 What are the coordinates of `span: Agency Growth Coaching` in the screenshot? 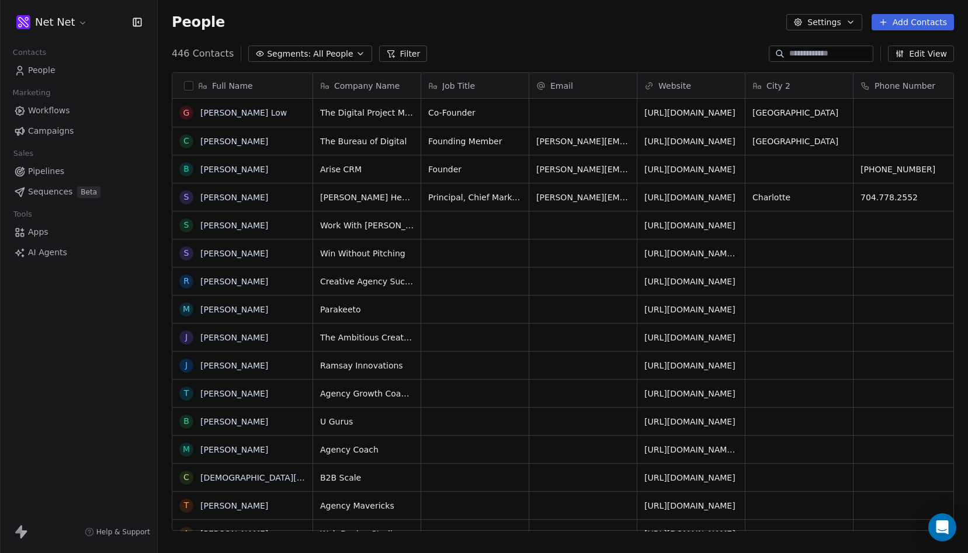 It's located at (367, 394).